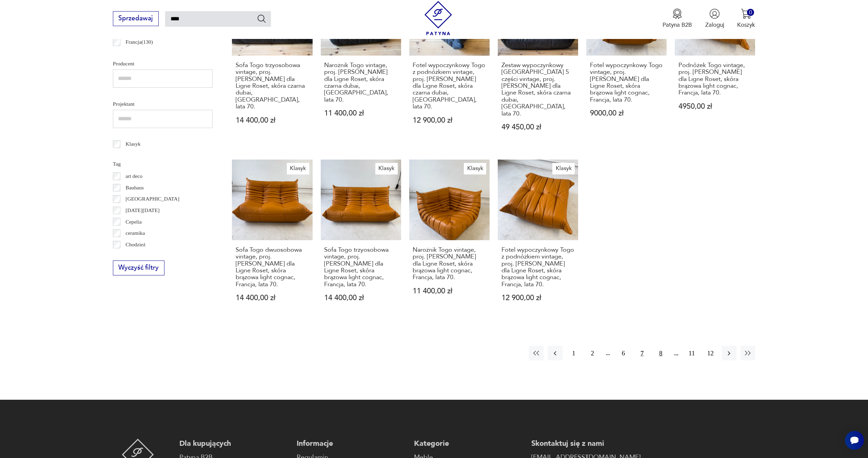 This screenshot has width=868, height=458. Describe the element at coordinates (586, 443) in the screenshot. I see `p: Skontaktuj się z nami` at that location.